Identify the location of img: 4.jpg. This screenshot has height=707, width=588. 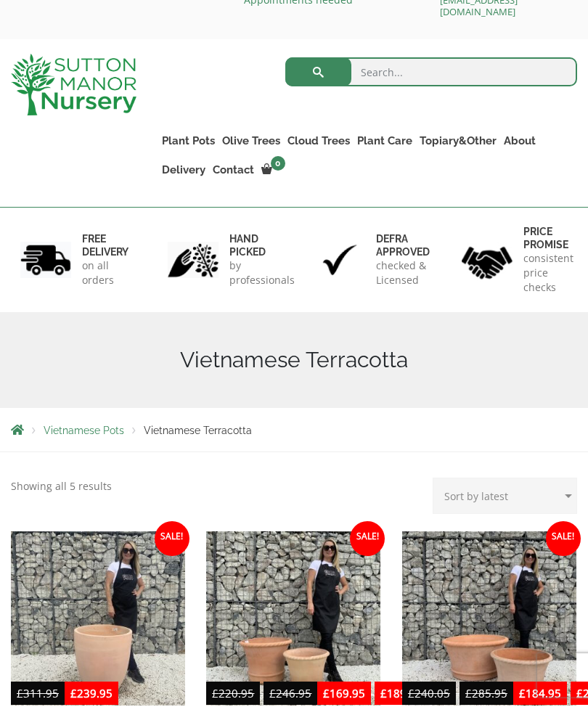
(488, 259).